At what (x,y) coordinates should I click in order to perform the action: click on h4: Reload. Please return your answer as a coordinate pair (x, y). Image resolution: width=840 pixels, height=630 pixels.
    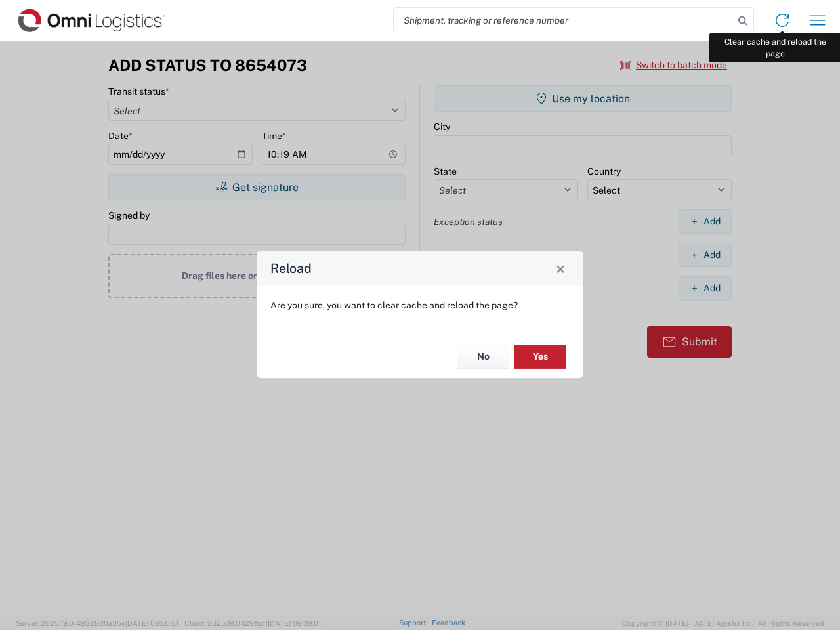
    Looking at the image, I should click on (291, 269).